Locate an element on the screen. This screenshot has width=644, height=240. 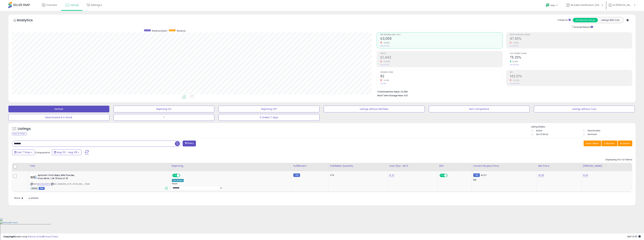
small: -9.90% is located at coordinates (386, 43).